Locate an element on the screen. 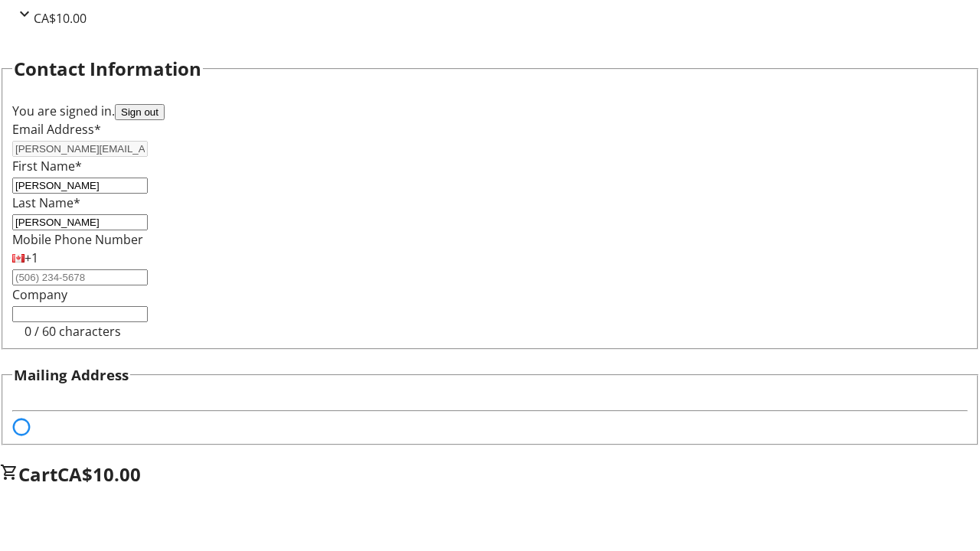 This screenshot has height=551, width=980. tr-character-limit: 0 / 60 characters is located at coordinates (73, 331).